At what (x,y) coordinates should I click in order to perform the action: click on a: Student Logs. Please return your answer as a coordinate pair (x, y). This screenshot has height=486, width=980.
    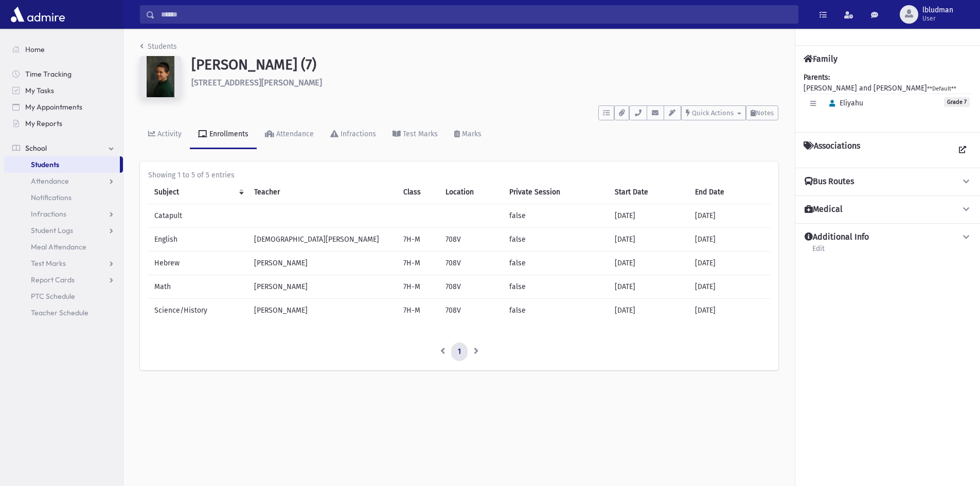
    Looking at the image, I should click on (63, 230).